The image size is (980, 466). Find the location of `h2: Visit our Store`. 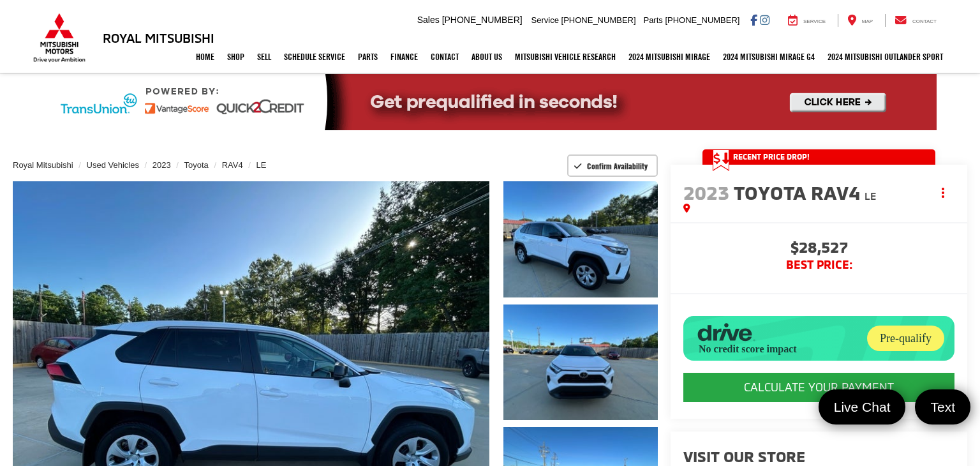

h2: Visit our Store is located at coordinates (819, 456).